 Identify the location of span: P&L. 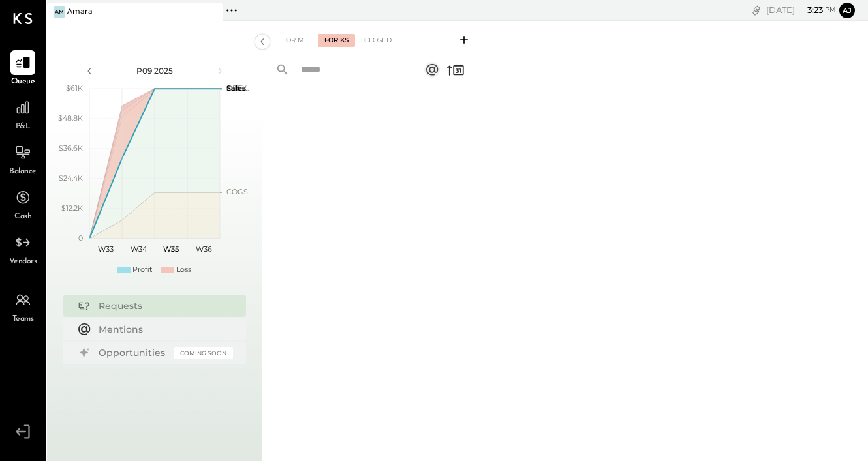
(23, 127).